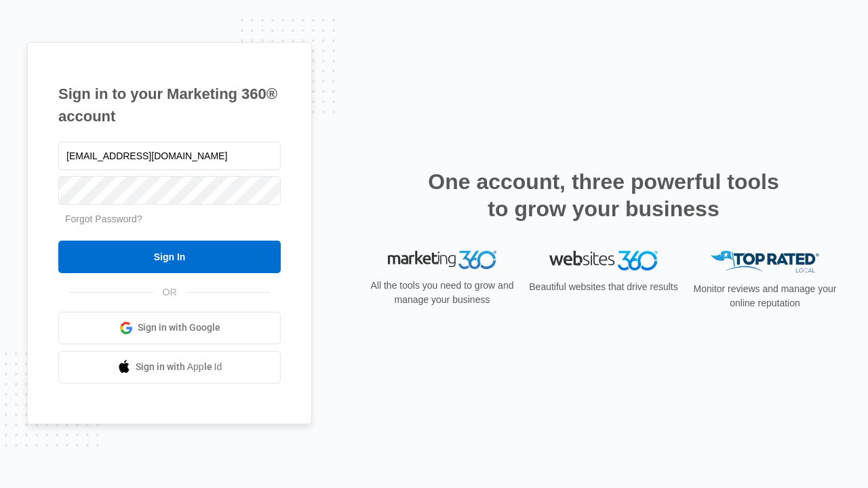 The width and height of the screenshot is (868, 488). Describe the element at coordinates (442, 293) in the screenshot. I see `p: All the tools you need to grow and manage your business` at that location.